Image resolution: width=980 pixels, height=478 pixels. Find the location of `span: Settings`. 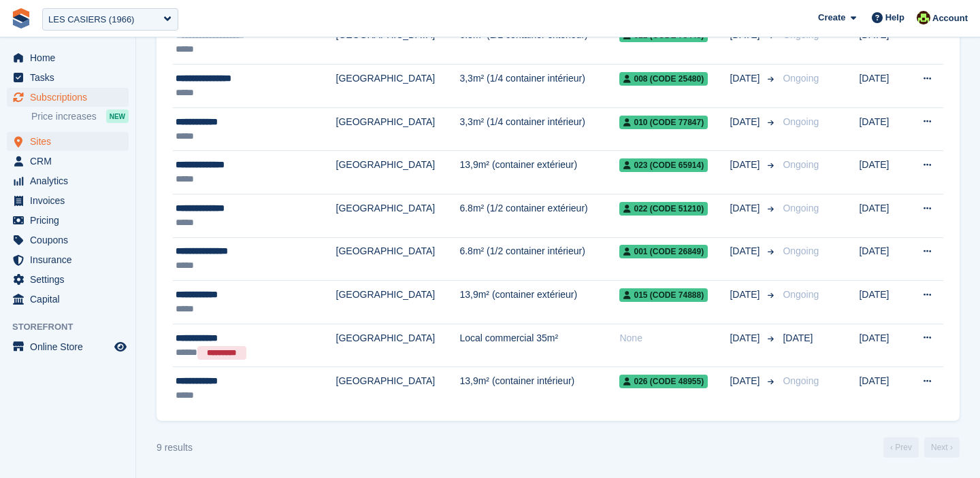

span: Settings is located at coordinates (71, 279).